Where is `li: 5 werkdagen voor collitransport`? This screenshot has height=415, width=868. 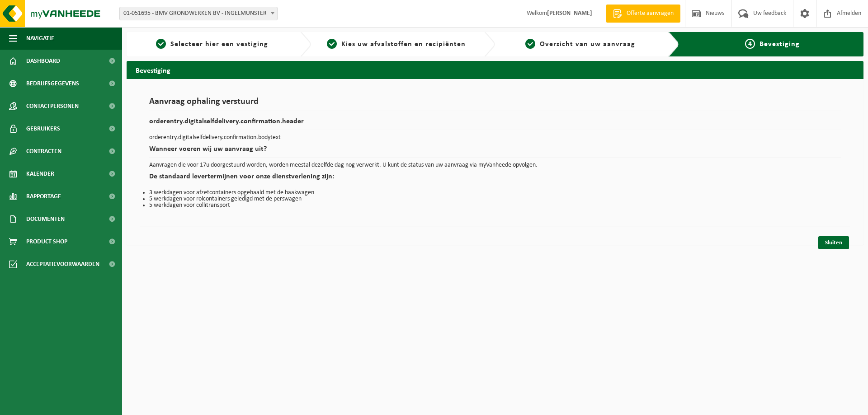 li: 5 werkdagen voor collitransport is located at coordinates (495, 206).